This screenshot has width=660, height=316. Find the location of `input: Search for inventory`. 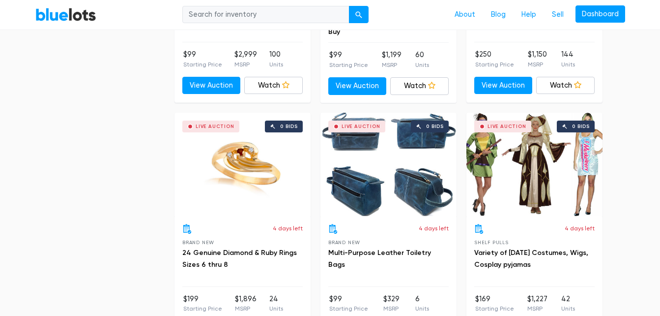

input: Search for inventory is located at coordinates (266, 15).